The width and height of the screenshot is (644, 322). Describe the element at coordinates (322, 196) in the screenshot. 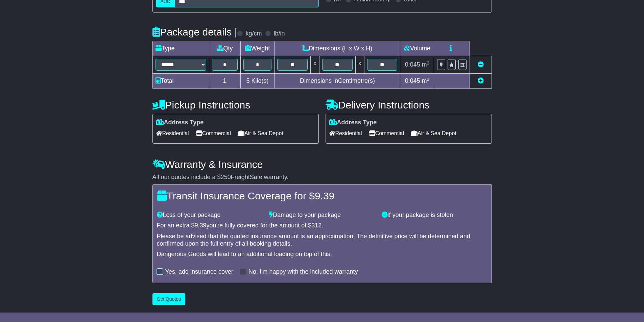

I see `h4: Transit Insurance Coverage for $` at that location.